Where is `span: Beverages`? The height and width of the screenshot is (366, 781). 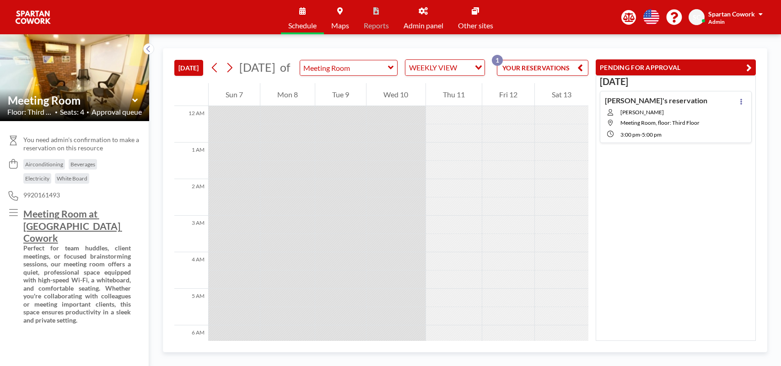
span: Beverages is located at coordinates (83, 164).